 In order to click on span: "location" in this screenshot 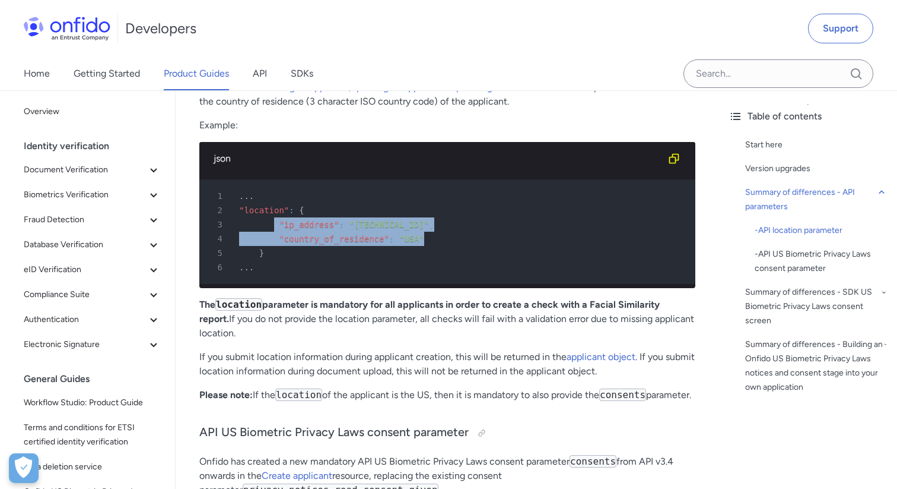, I will do `click(264, 210)`.